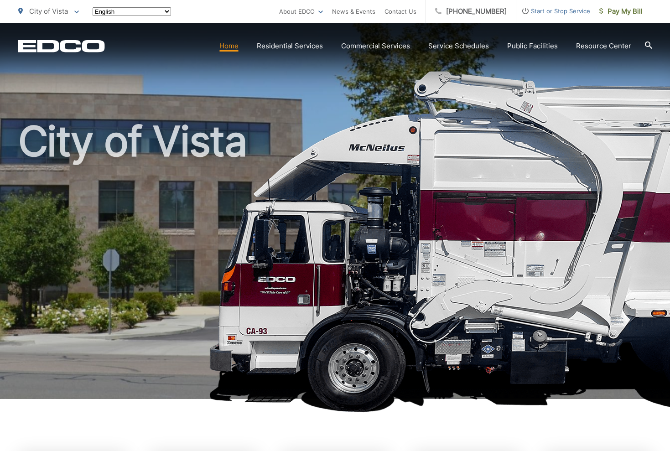  What do you see at coordinates (132, 11) in the screenshot?
I see `select: Select a language` at bounding box center [132, 11].